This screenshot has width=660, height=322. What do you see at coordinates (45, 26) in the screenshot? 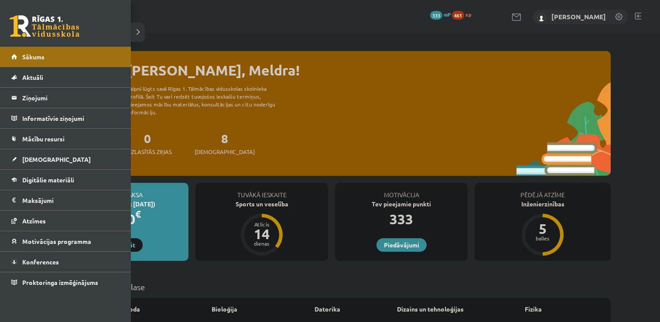
I see `a: Rīgas 1. Tālmācības vidusskola` at bounding box center [45, 26].